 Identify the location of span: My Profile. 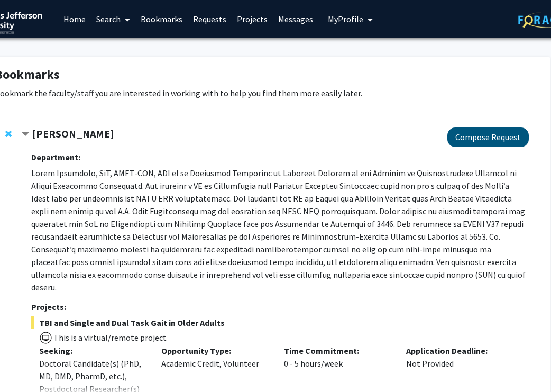
(345, 19).